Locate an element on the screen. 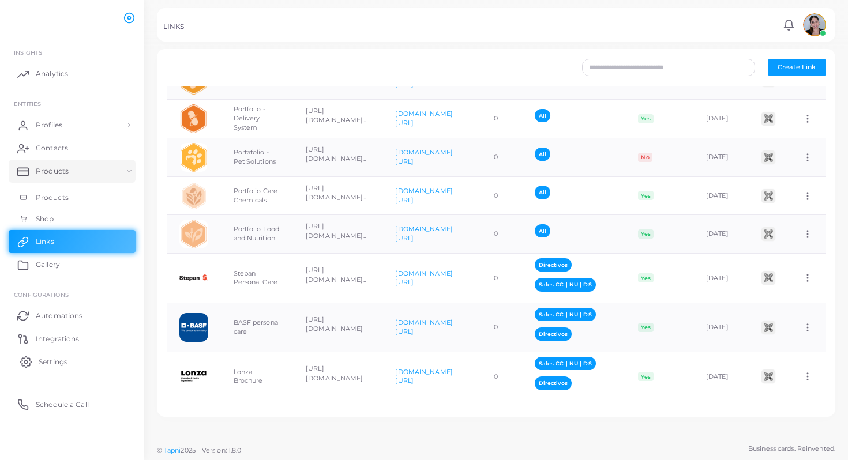  a: Automations is located at coordinates (72, 316).